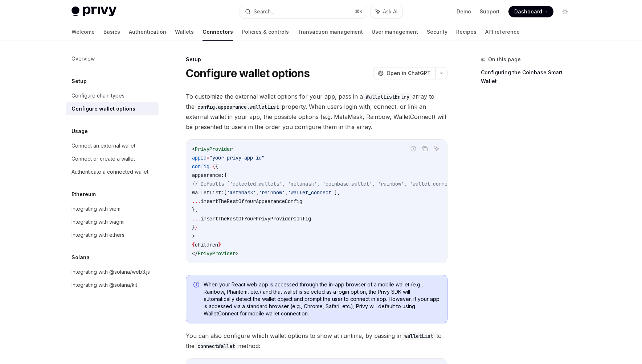 The height and width of the screenshot is (364, 642). What do you see at coordinates (425, 149) in the screenshot?
I see `button: Copy the contents from the code block` at bounding box center [425, 149].